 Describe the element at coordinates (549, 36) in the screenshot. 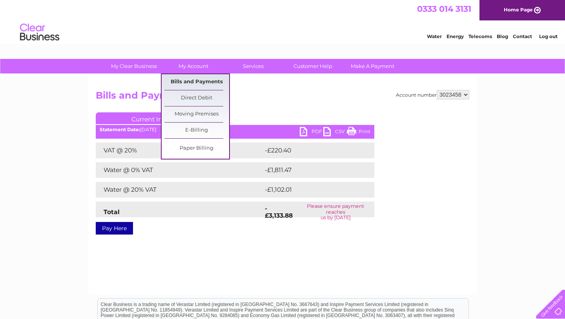

I see `a: Log out` at that location.